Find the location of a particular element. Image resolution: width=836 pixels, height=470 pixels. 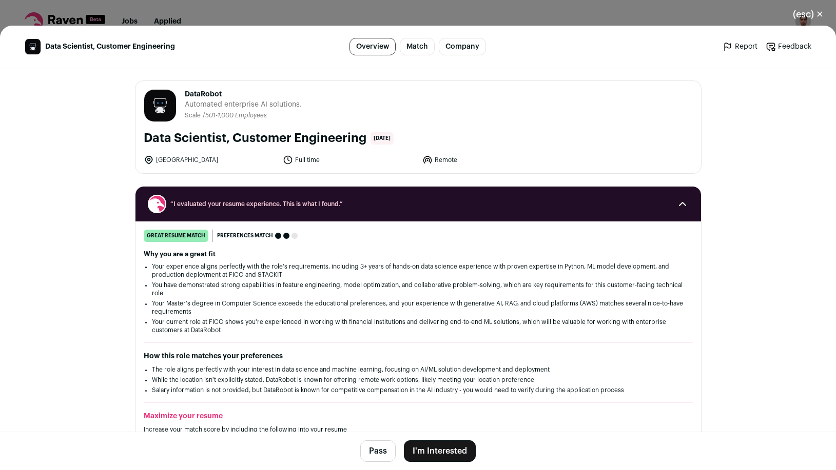

a: Report is located at coordinates (740, 47).